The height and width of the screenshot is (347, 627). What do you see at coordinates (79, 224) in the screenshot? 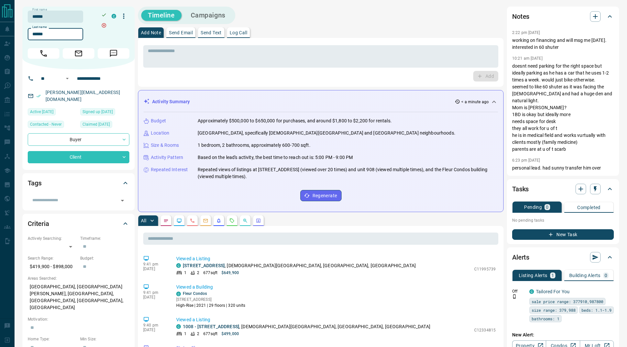
I see `div: Criteria` at bounding box center [79, 224].